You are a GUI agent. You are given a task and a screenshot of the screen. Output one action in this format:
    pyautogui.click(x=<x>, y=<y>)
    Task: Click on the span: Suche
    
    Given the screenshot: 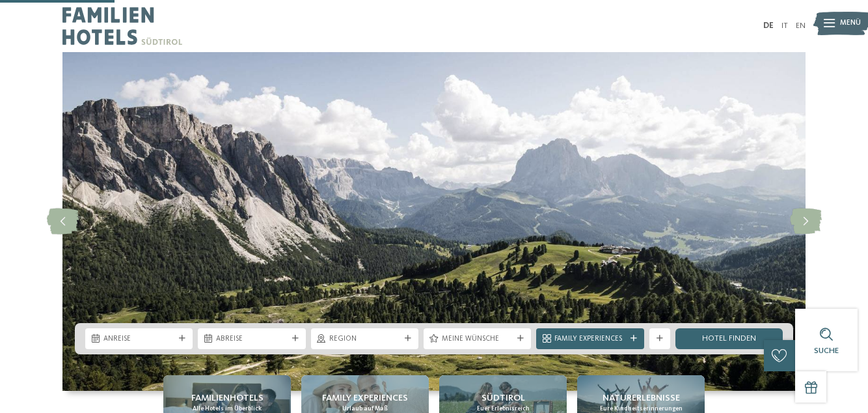 What is the action you would take?
    pyautogui.click(x=826, y=351)
    